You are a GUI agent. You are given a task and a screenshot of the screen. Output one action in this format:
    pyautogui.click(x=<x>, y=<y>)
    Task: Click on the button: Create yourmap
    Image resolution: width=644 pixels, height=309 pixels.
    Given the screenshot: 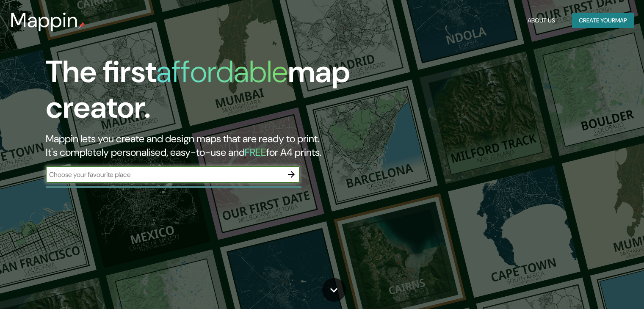 What is the action you would take?
    pyautogui.click(x=603, y=20)
    